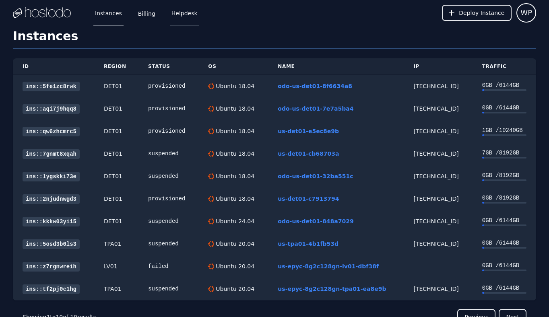 Image resolution: width=549 pixels, height=317 pixels. Describe the element at coordinates (211, 221) in the screenshot. I see `img: Ubuntu 24.04` at that location.